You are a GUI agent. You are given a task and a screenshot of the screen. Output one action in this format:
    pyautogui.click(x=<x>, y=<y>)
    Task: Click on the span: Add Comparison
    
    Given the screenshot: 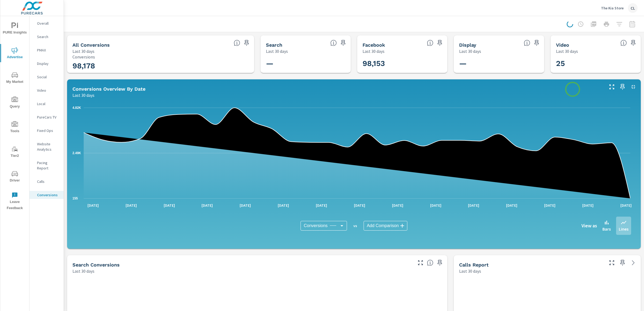 What is the action you would take?
    pyautogui.click(x=383, y=226)
    